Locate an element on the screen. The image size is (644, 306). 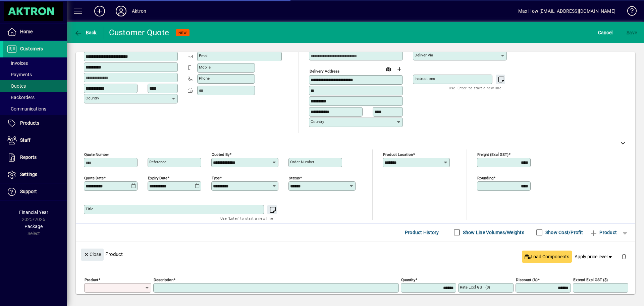
span: Load Components is located at coordinates (547, 256).